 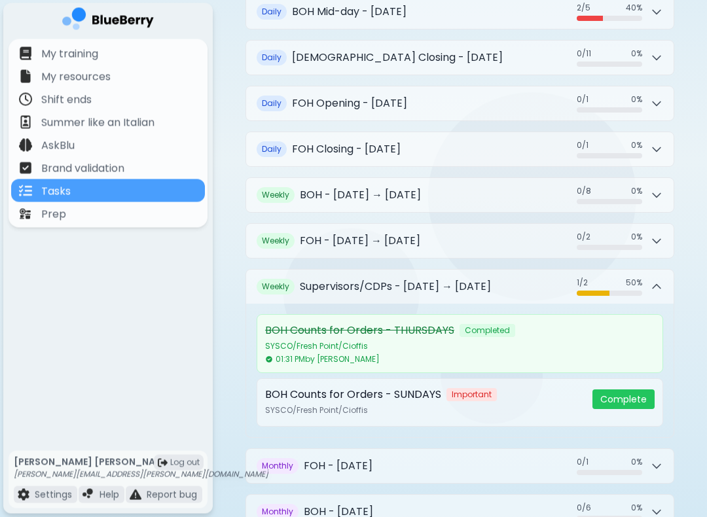 What do you see at coordinates (53, 495) in the screenshot?
I see `p: Settings` at bounding box center [53, 495].